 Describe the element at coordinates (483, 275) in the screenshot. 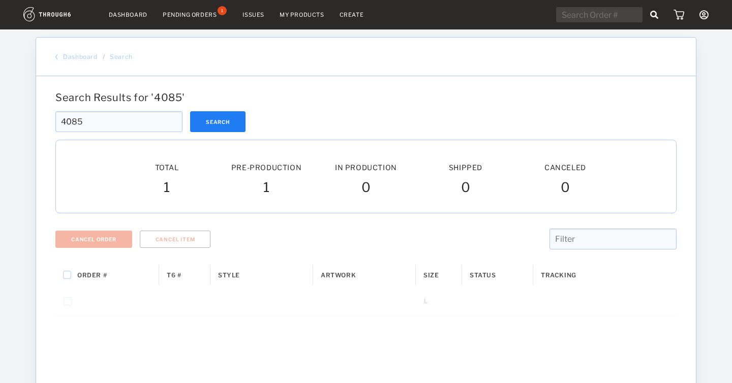

I see `span: Status` at that location.